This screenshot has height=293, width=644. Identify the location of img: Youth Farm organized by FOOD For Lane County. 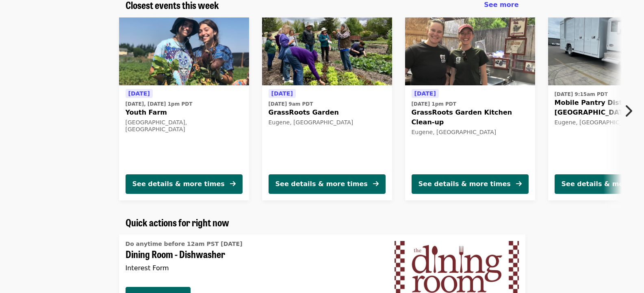
(184, 51).